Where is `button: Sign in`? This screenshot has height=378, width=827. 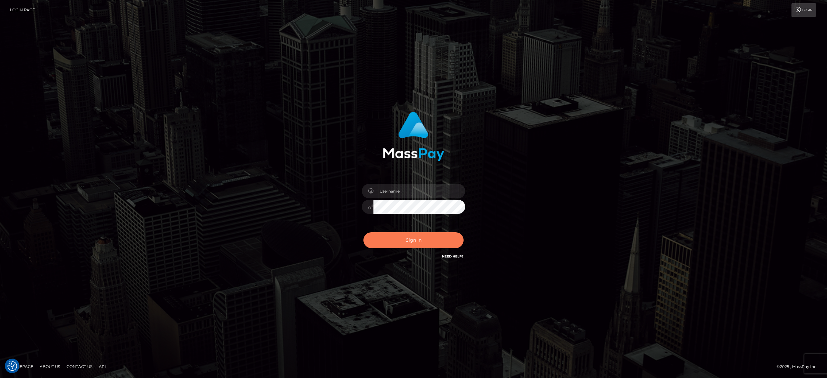
button: Sign in is located at coordinates (414, 240).